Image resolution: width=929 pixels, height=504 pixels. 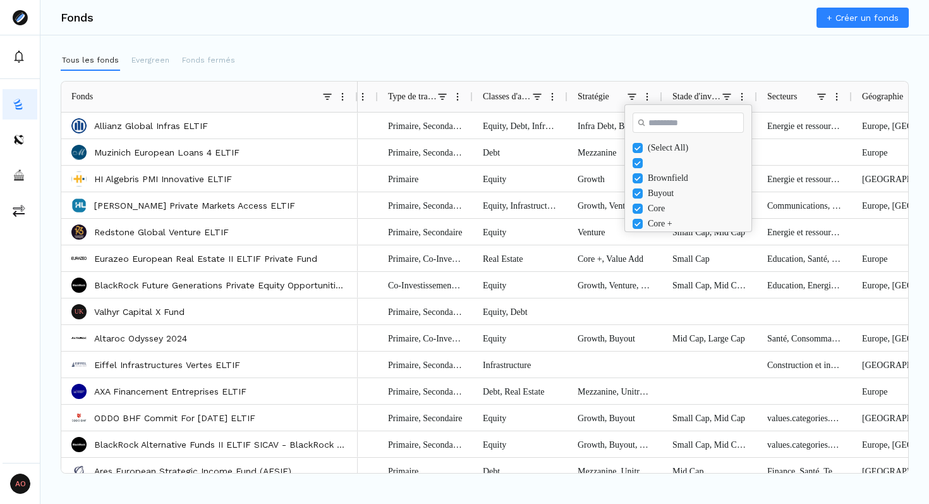 I want to click on p: BlackRock Future Generations Private Equity Opportunities ELTIF, so click(x=221, y=285).